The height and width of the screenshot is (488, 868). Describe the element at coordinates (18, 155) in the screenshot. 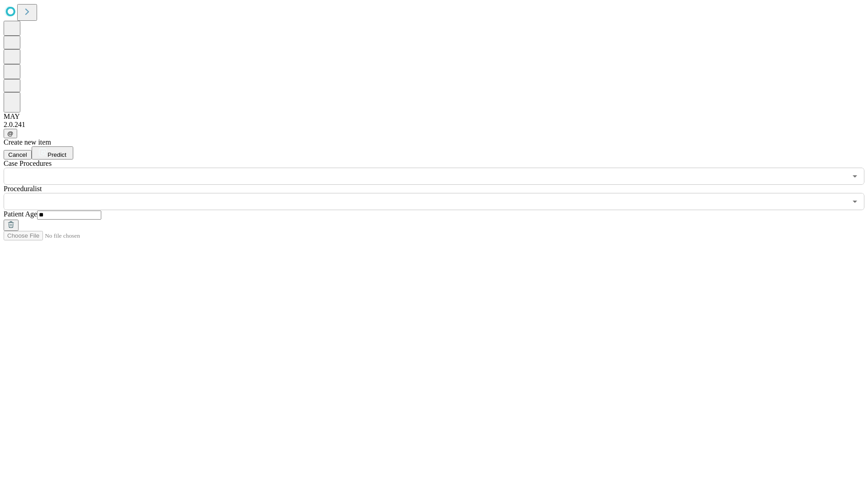

I see `span: Cancel` at that location.